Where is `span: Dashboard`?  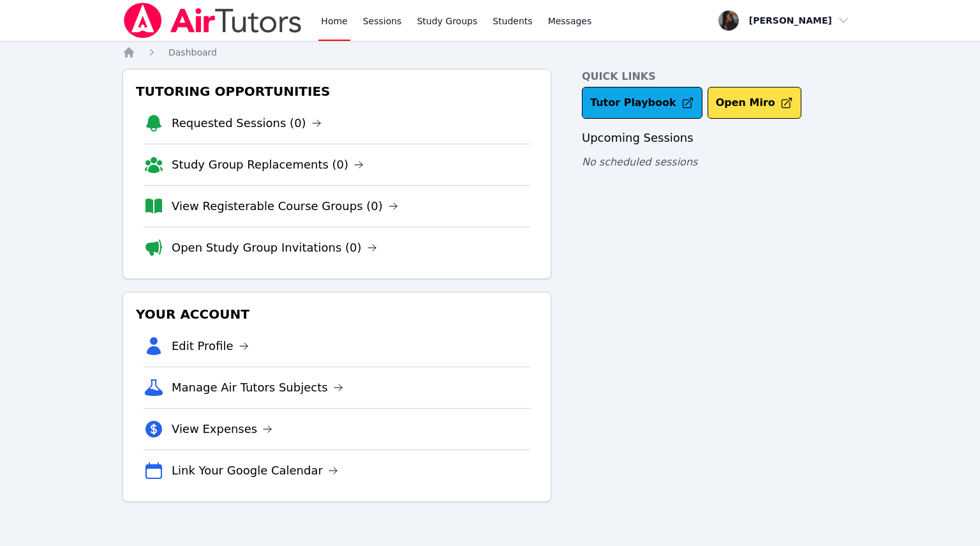 span: Dashboard is located at coordinates (193, 52).